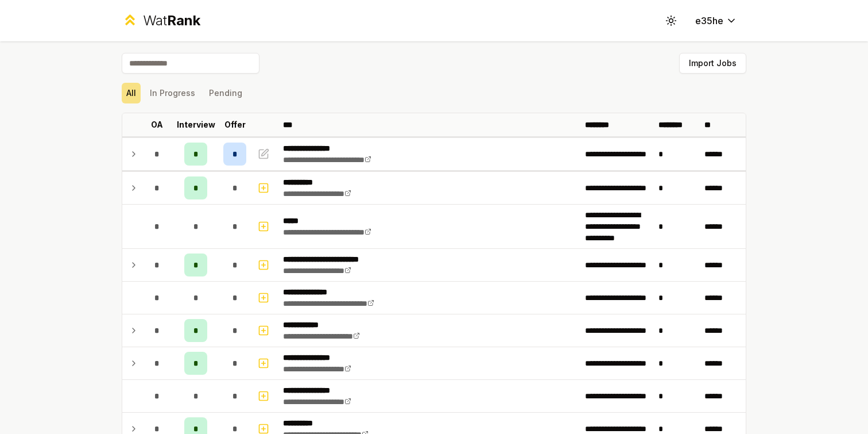 The width and height of the screenshot is (868, 434). Describe the element at coordinates (184, 21) in the screenshot. I see `span: Rank` at that location.